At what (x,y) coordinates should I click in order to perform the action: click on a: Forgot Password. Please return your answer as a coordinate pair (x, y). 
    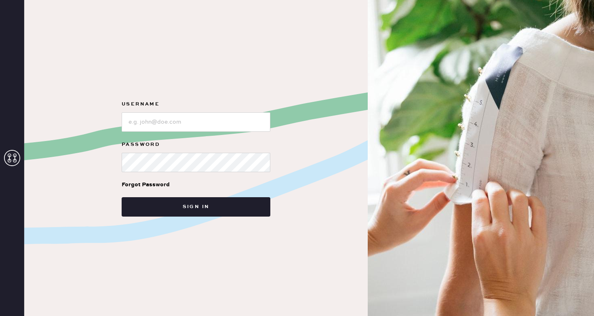
    Looking at the image, I should click on (145, 185).